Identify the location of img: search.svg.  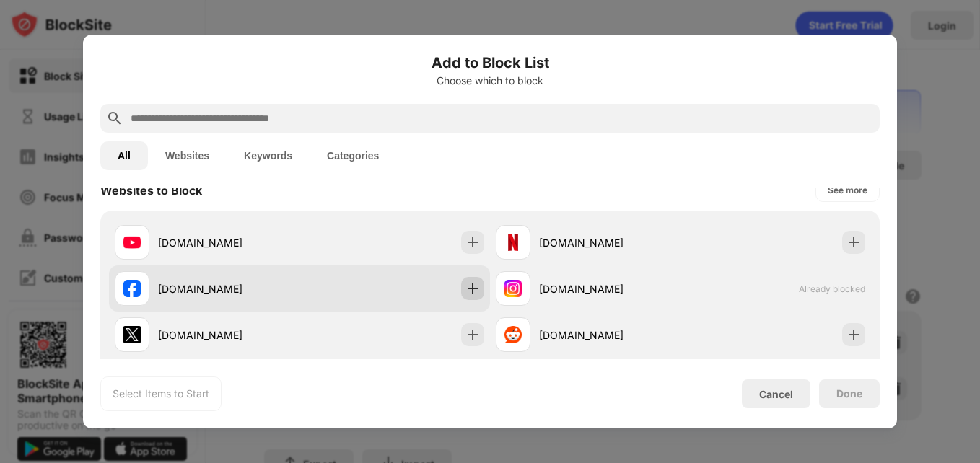
(114, 118).